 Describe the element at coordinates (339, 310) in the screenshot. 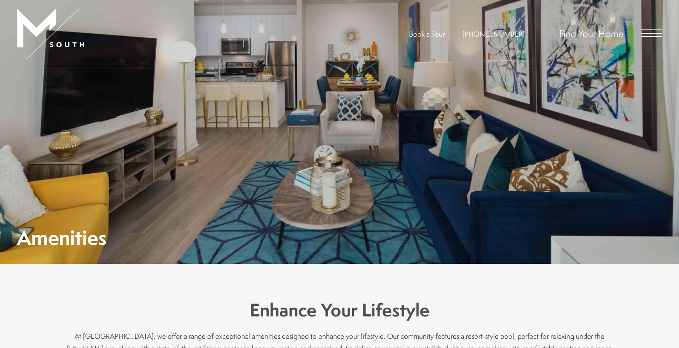

I see `h3: Enhance Your Lifestyle` at that location.